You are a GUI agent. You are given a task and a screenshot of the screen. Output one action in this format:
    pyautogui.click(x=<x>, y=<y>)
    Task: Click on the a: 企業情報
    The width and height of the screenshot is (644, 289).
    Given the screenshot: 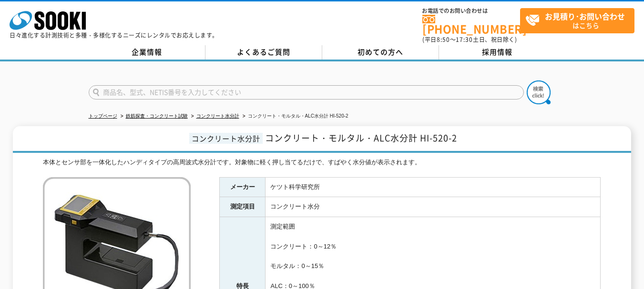 What is the action you would take?
    pyautogui.click(x=147, y=53)
    